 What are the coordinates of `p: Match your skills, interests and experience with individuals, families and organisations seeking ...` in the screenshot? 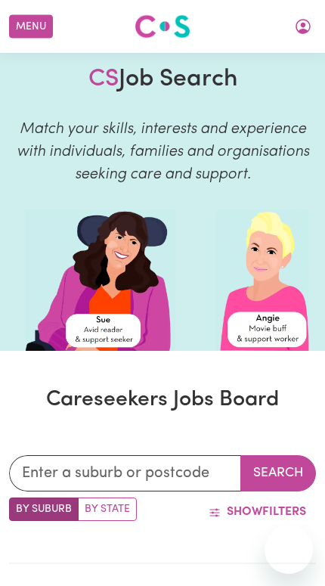 It's located at (163, 152).